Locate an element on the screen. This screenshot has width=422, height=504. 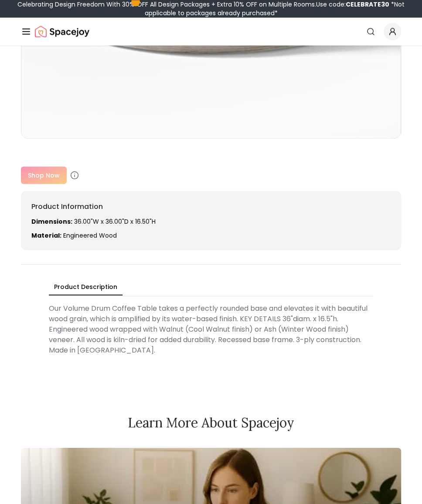
a: Spacejoy is located at coordinates (62, 32).